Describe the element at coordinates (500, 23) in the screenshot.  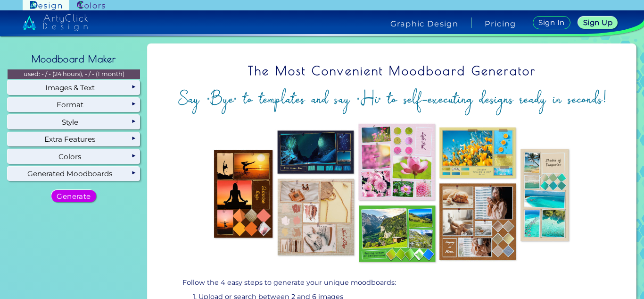
I see `h4: Pricing` at that location.